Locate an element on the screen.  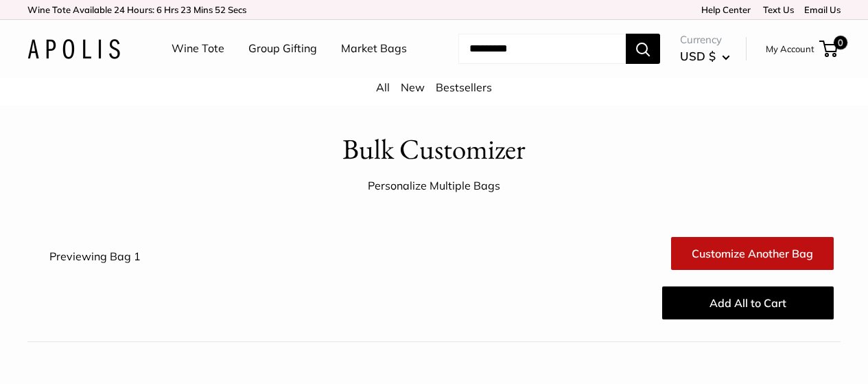
a: Bestsellers is located at coordinates (463, 87).